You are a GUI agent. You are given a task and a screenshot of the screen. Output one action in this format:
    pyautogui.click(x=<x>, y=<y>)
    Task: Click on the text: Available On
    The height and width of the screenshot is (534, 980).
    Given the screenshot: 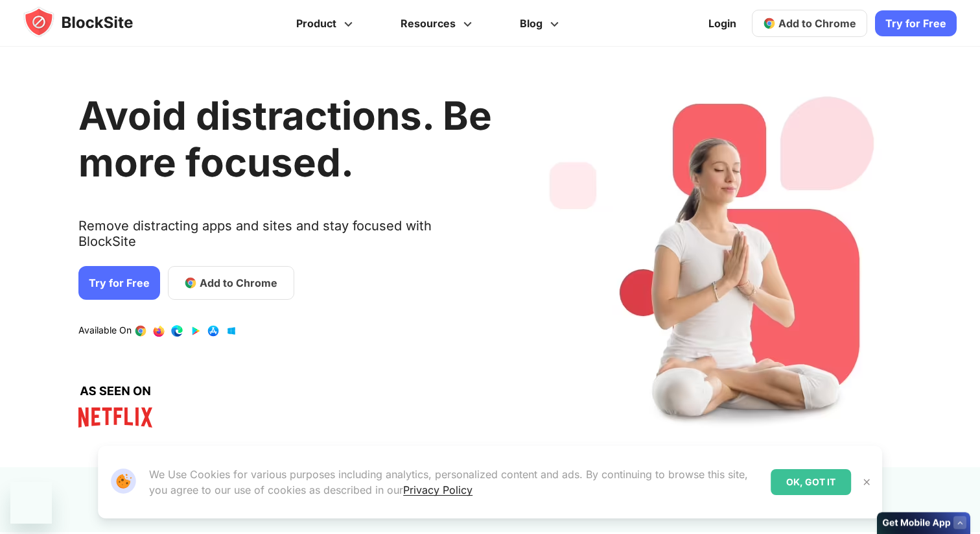 What is the action you would take?
    pyautogui.click(x=105, y=331)
    